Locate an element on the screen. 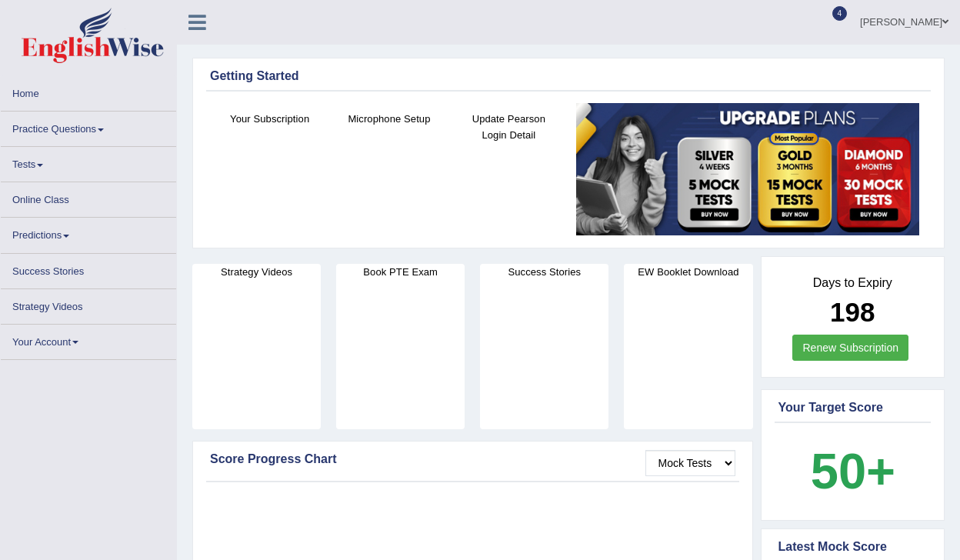 The height and width of the screenshot is (560, 960). a: Strategy Videos is located at coordinates (88, 304).